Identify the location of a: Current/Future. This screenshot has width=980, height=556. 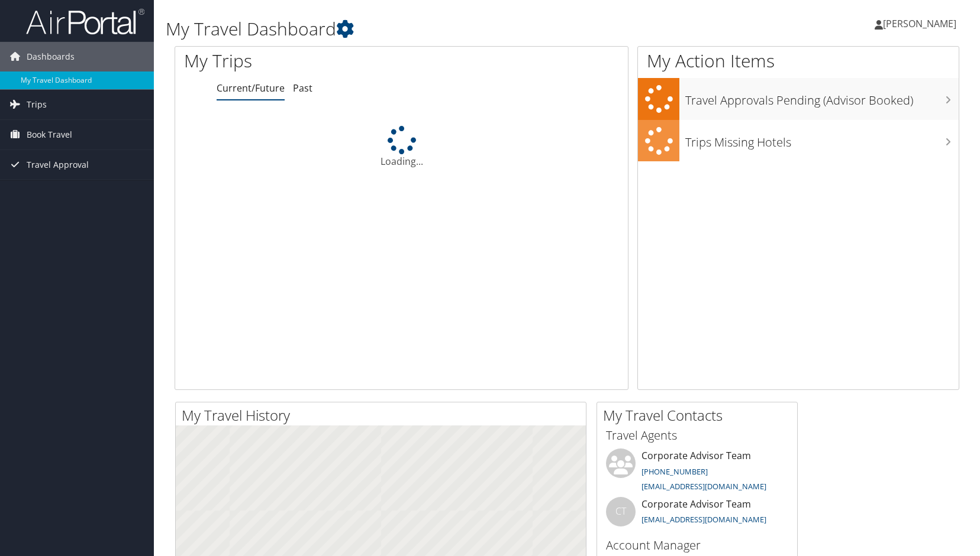
(251, 88).